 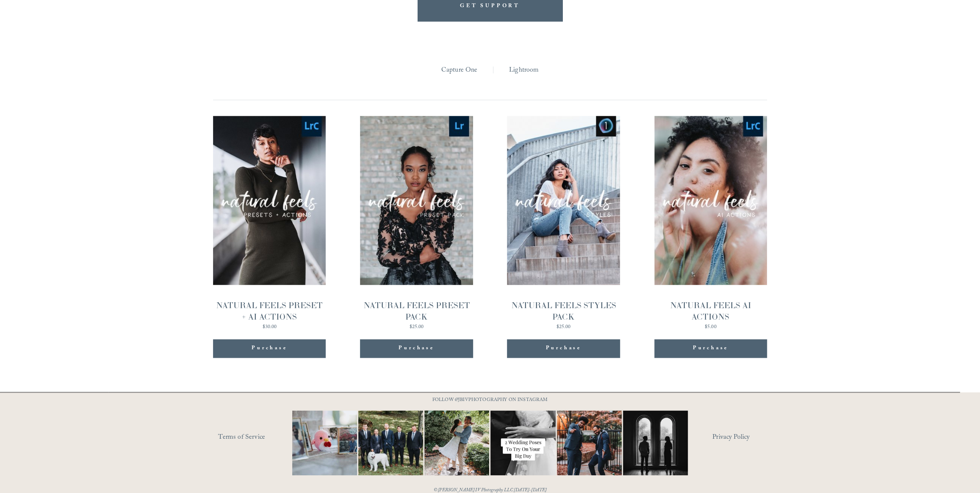 I want to click on img: Black &amp; White appreciation post. 😍😍 ⠀⠀⠀⠀⠀⠀⠀⠀⠀ I don&rsquo;t care what anyone says black and w..., so click(x=655, y=442).